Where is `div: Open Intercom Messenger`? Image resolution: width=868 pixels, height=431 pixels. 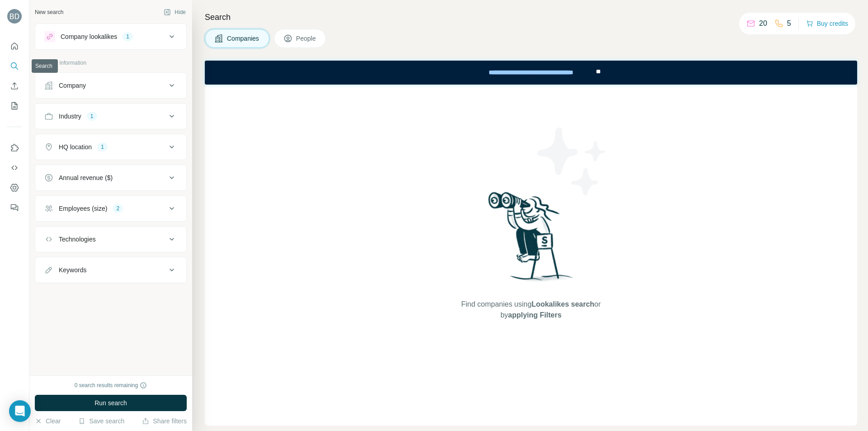
div: Open Intercom Messenger is located at coordinates (20, 411).